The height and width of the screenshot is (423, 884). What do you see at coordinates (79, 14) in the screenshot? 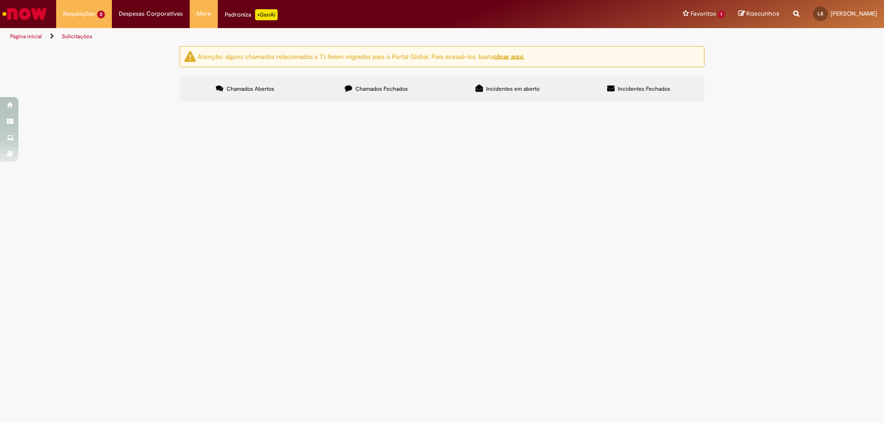
I see `span: Requisições` at bounding box center [79, 14].